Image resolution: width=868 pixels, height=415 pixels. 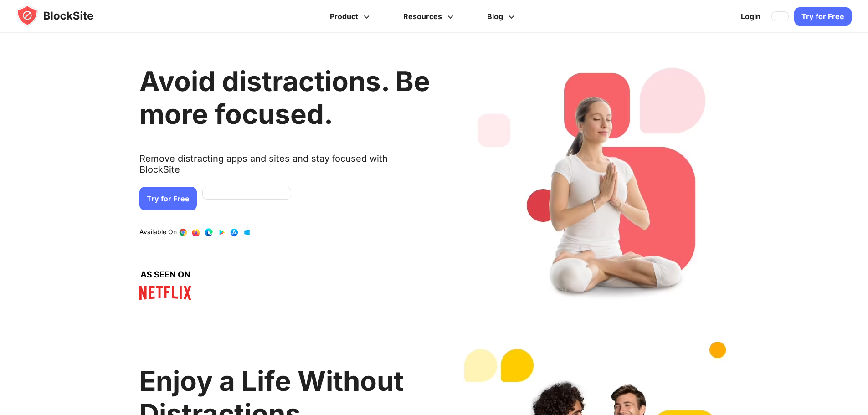 I want to click on text: Available On, so click(x=158, y=232).